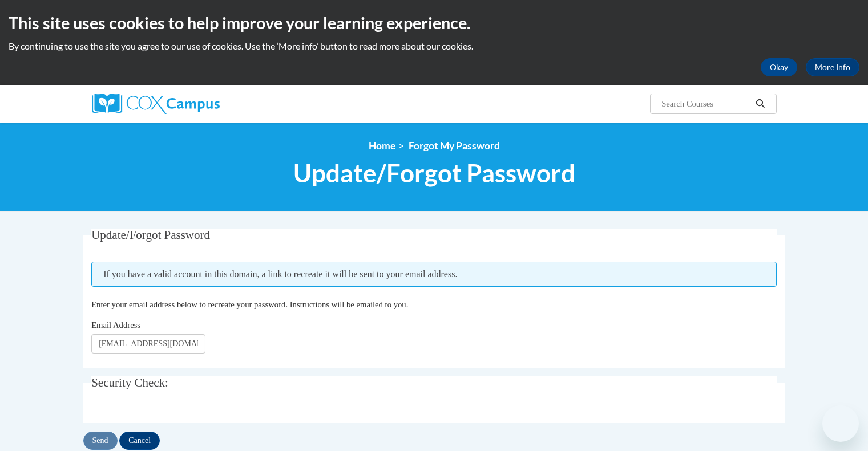  Describe the element at coordinates (249, 305) in the screenshot. I see `span: Enter your email address below to recreate your password. Instructions will be emailed to you.` at that location.